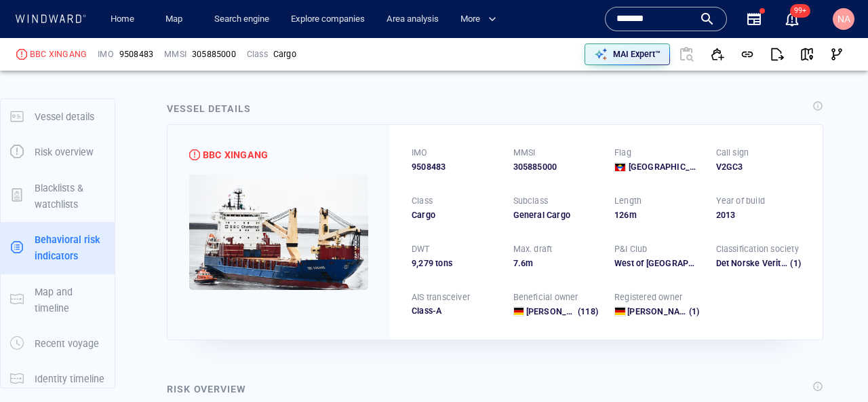 The height and width of the screenshot is (402, 868). Describe the element at coordinates (206, 389) in the screenshot. I see `div: Risk overview` at that location.